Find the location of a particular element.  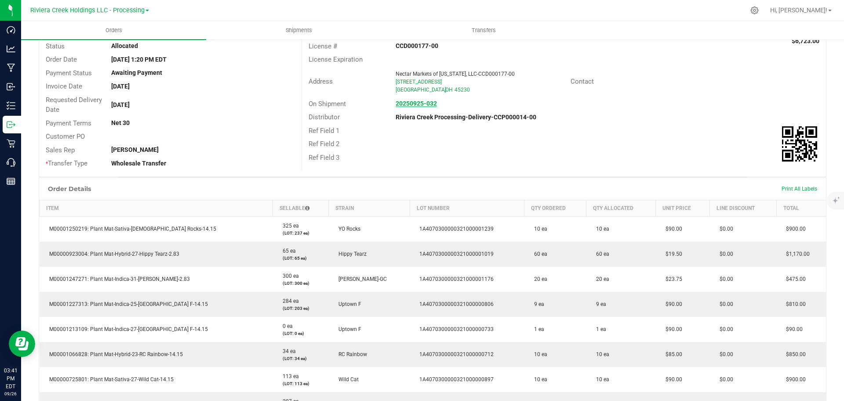

span: 113 ea is located at coordinates (288, 376).